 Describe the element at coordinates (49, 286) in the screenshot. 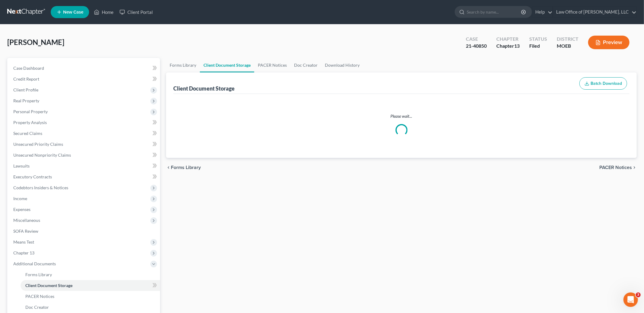

I see `span: Client Document Storage` at that location.